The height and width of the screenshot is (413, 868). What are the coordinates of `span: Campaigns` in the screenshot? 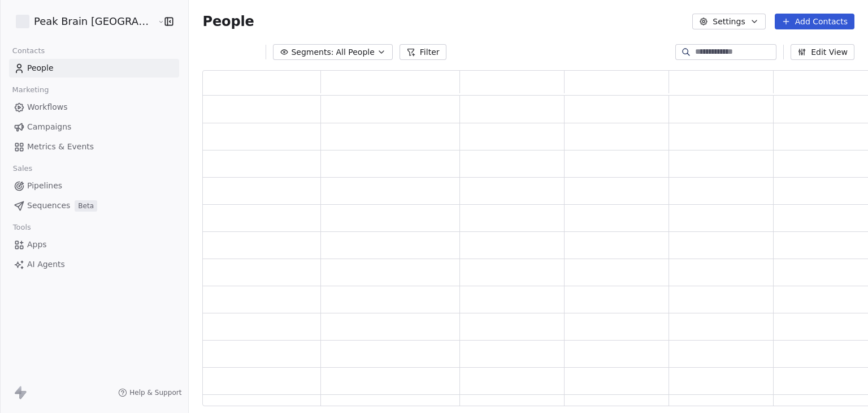 It's located at (50, 127).